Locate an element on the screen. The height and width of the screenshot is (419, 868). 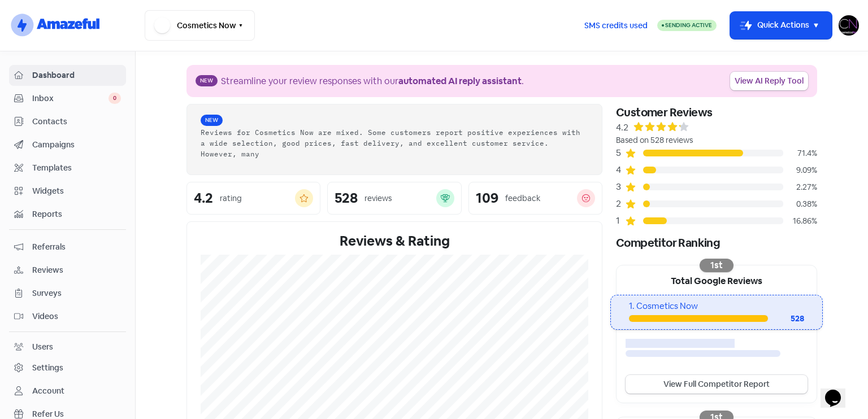
span: 0 is located at coordinates (115, 98).